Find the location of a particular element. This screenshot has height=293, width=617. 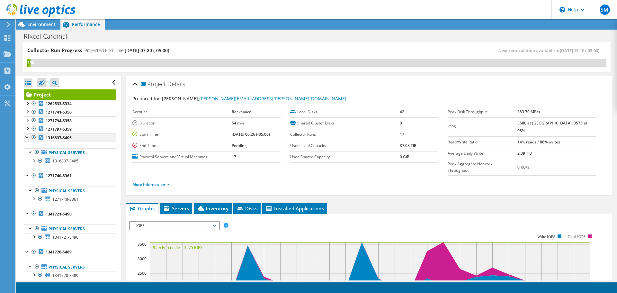

a: 1271794-S358 is located at coordinates (70, 121).